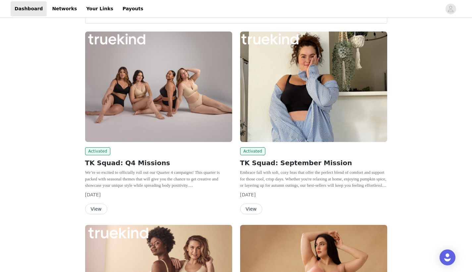  I want to click on a: Your Links, so click(100, 9).